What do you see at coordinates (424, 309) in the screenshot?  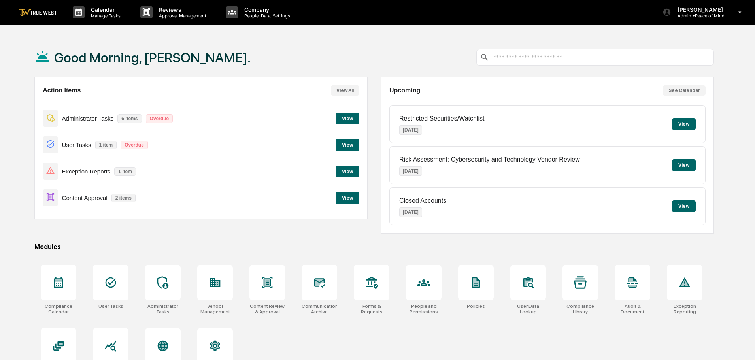 I see `div: People and Permissions` at bounding box center [424, 309].